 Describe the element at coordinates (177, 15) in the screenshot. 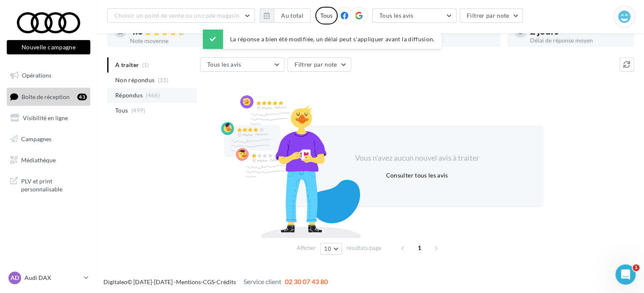

I see `span: Choisir un point de vente ou un code magasin` at that location.